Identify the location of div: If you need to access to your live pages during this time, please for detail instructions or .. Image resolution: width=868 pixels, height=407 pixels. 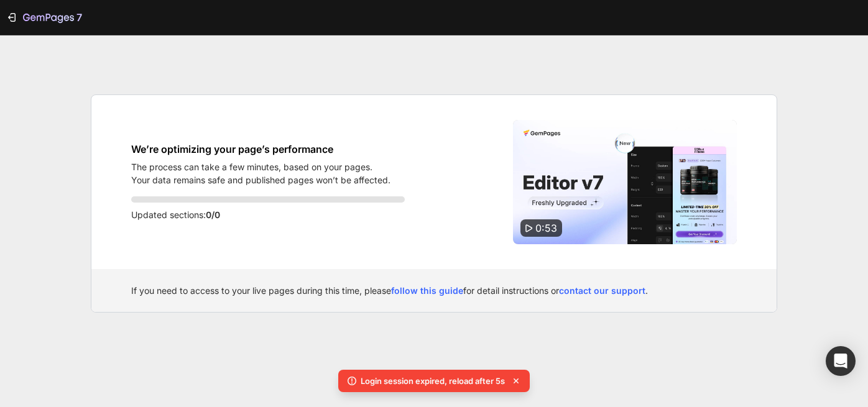
(434, 290).